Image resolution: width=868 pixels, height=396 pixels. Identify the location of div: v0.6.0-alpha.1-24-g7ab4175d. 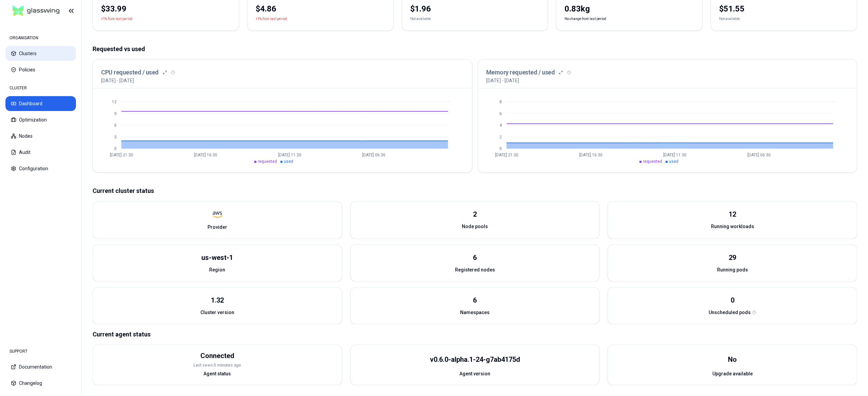
(475, 359).